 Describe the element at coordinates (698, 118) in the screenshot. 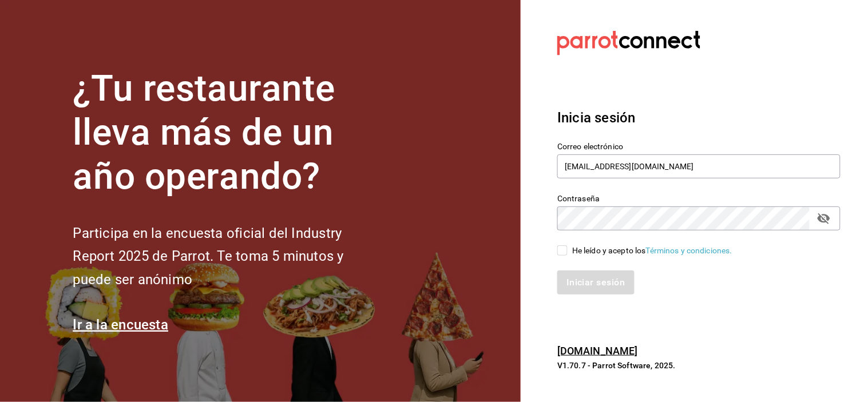

I see `h3: Inicia sesión` at that location.